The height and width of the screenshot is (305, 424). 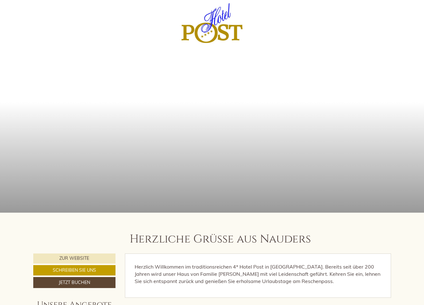 I want to click on h1: Herzliche Grüße aus Nauders, so click(x=220, y=239).